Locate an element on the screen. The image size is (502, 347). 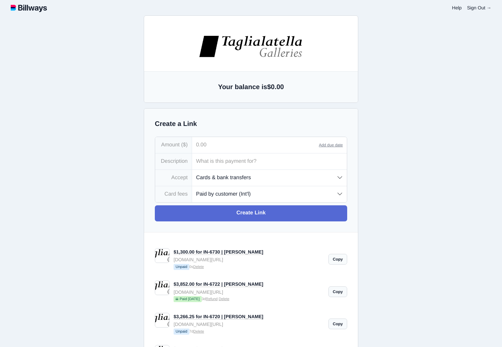
input: 0.00 is located at coordinates (255, 145).